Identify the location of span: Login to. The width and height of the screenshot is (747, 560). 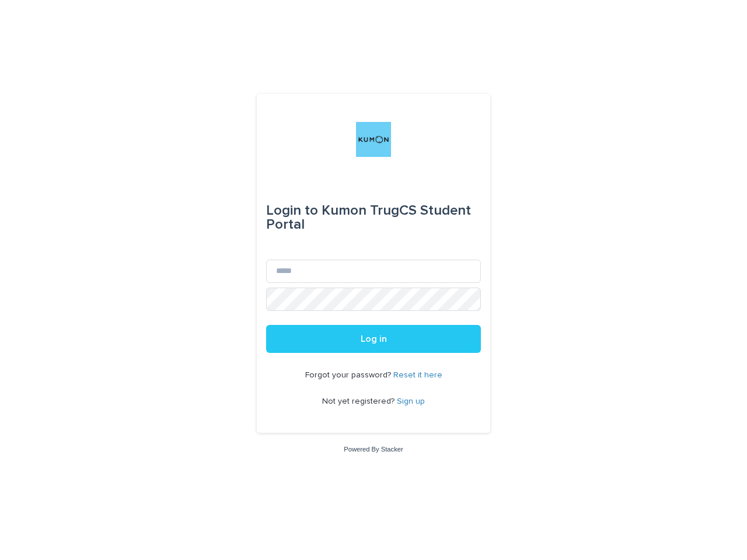
(292, 210).